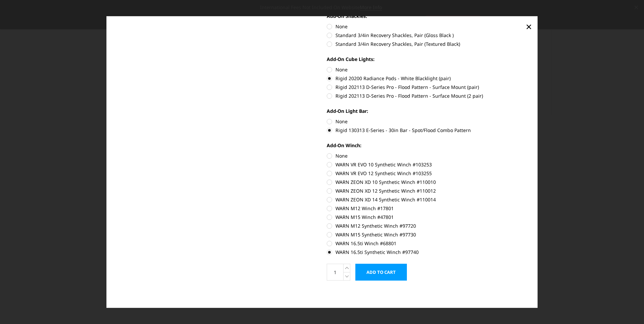 The height and width of the screenshot is (324, 644). I want to click on a: Close, so click(529, 27).